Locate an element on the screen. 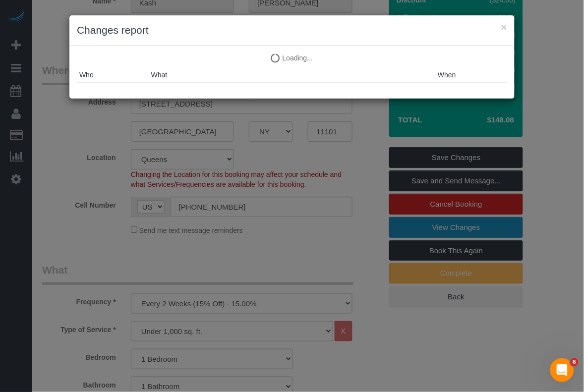  sui-modal: Changes report is located at coordinates (292, 57).